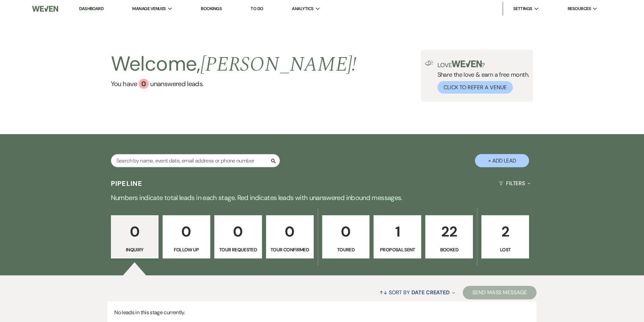  What do you see at coordinates (135, 250) in the screenshot?
I see `p: Inquiry` at bounding box center [135, 250].